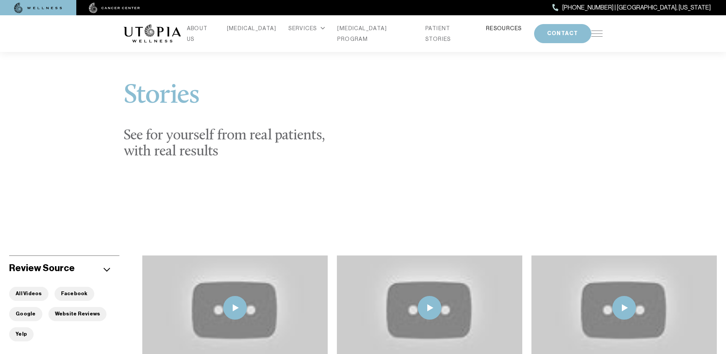 Image resolution: width=726 pixels, height=354 pixels. What do you see at coordinates (201, 34) in the screenshot?
I see `a: ABOUT US` at bounding box center [201, 34].